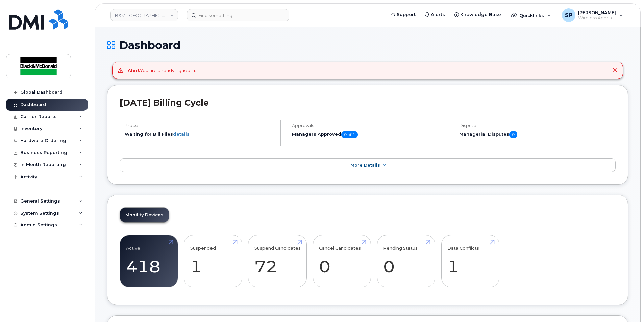 The image size is (644, 322). What do you see at coordinates (213, 261) in the screenshot?
I see `a: Suspended 1` at bounding box center [213, 261].